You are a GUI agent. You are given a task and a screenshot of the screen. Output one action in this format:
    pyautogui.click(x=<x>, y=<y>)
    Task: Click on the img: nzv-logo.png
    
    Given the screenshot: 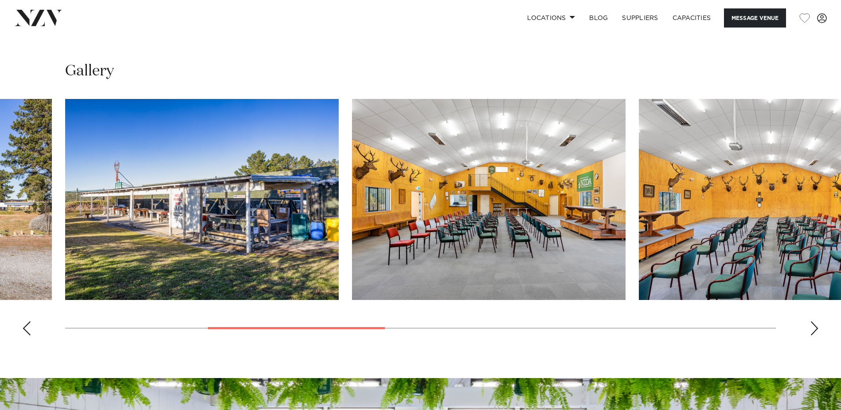 What is the action you would take?
    pyautogui.click(x=38, y=18)
    